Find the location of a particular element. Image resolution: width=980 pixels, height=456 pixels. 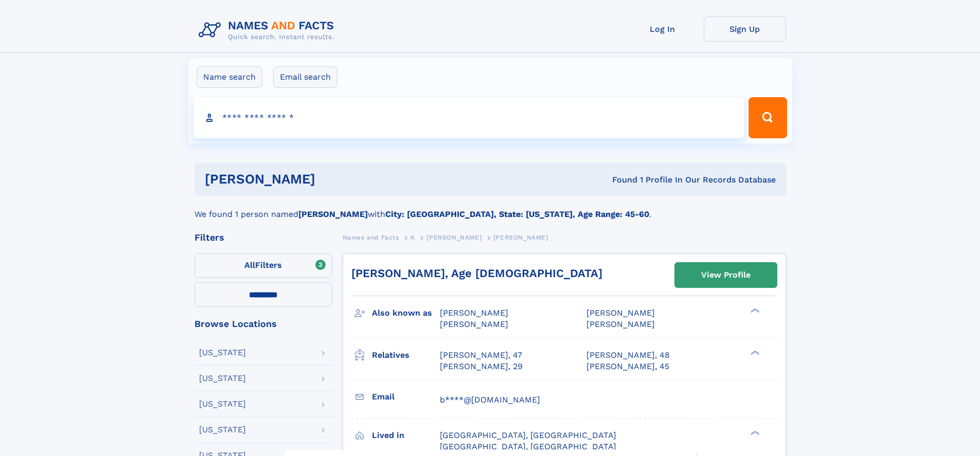

a: View Profile is located at coordinates (726, 275).